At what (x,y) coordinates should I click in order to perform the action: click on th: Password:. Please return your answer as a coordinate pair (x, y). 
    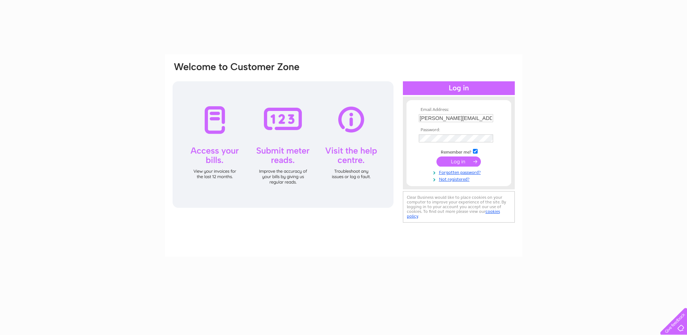
    Looking at the image, I should click on (459, 130).